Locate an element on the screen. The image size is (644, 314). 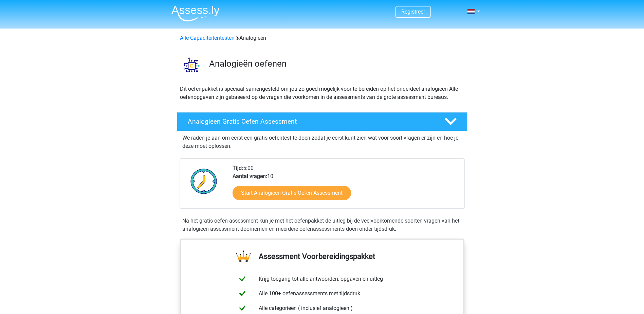
p: We raden je aan om eerst een gratis oefentest te doen zodat je eerst kunt zien wat voor soort vra... is located at coordinates (322, 142).